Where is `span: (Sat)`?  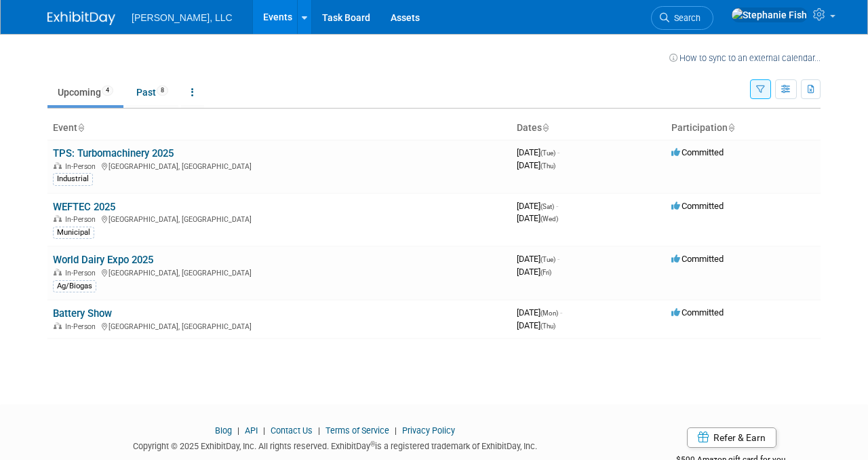
span: (Sat) is located at coordinates (547, 206).